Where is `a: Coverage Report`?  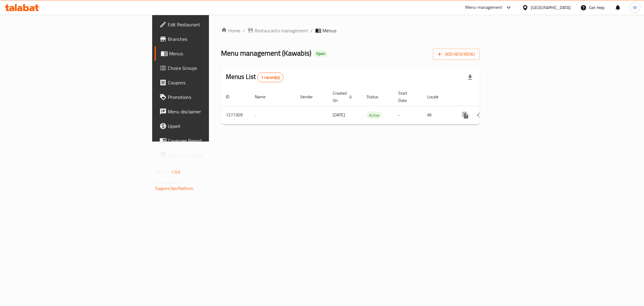
a: Coverage Report is located at coordinates (207, 141).